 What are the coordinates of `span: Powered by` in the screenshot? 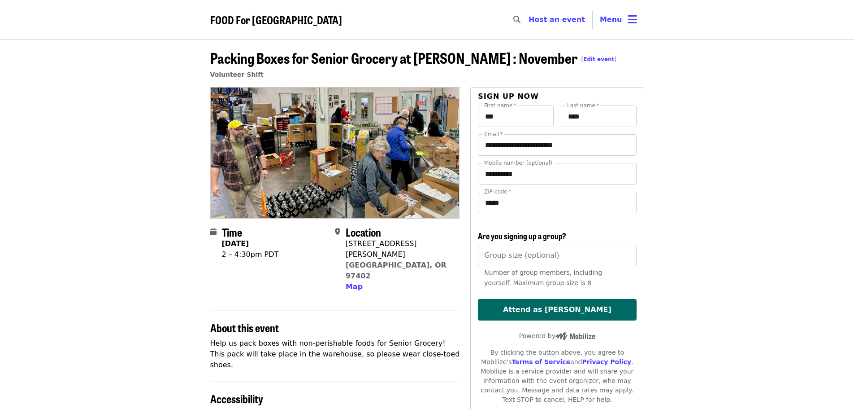 It's located at (557, 335).